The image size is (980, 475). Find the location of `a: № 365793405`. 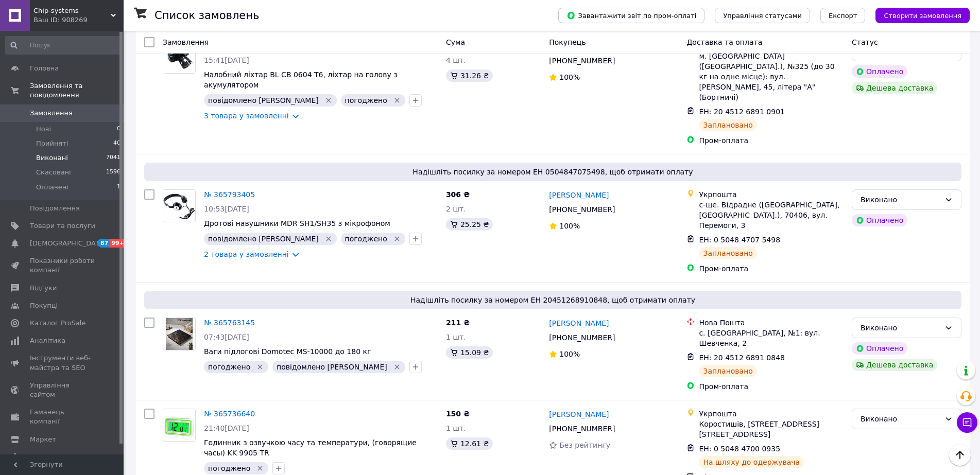

a: № 365793405 is located at coordinates (229, 195).